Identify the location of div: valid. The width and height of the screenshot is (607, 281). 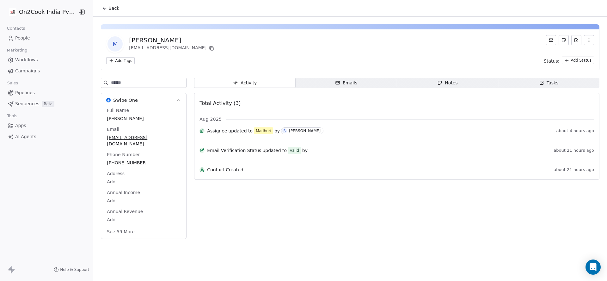
(294, 151).